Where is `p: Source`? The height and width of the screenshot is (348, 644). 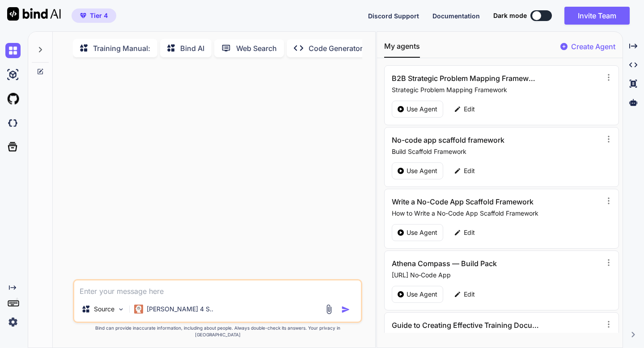 p: Source is located at coordinates (104, 309).